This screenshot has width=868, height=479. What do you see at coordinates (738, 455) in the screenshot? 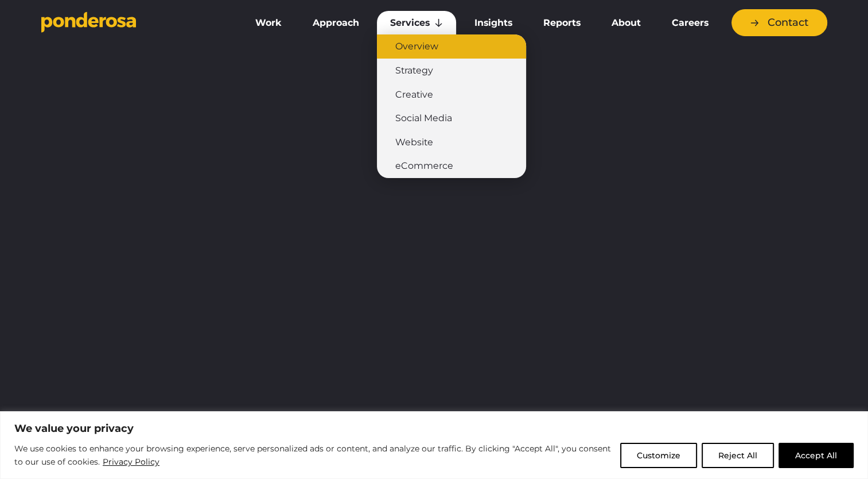
I see `button: Reject All` at bounding box center [738, 455].